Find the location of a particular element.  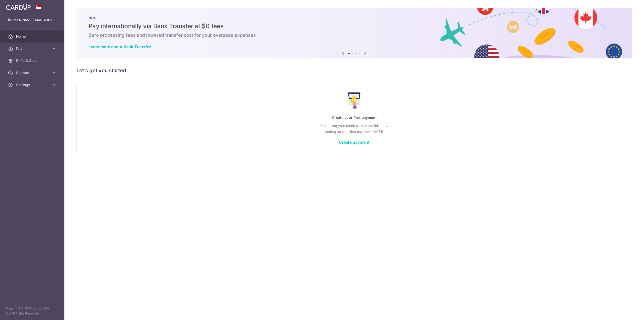

span: Home is located at coordinates (33, 36).